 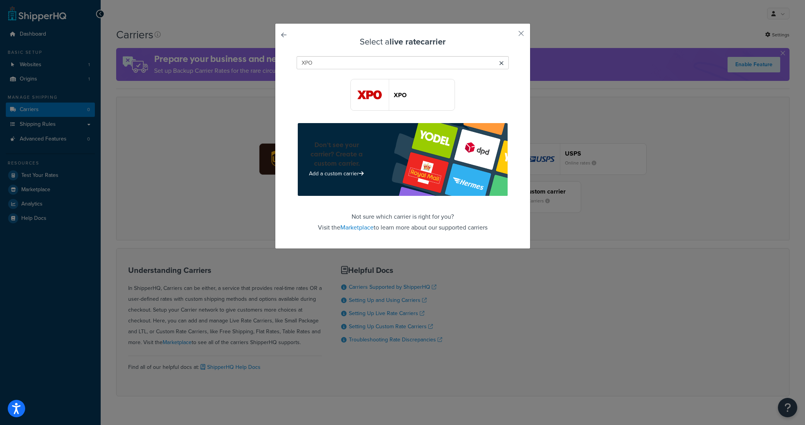 I want to click on a: Add a custom carrier, so click(x=337, y=174).